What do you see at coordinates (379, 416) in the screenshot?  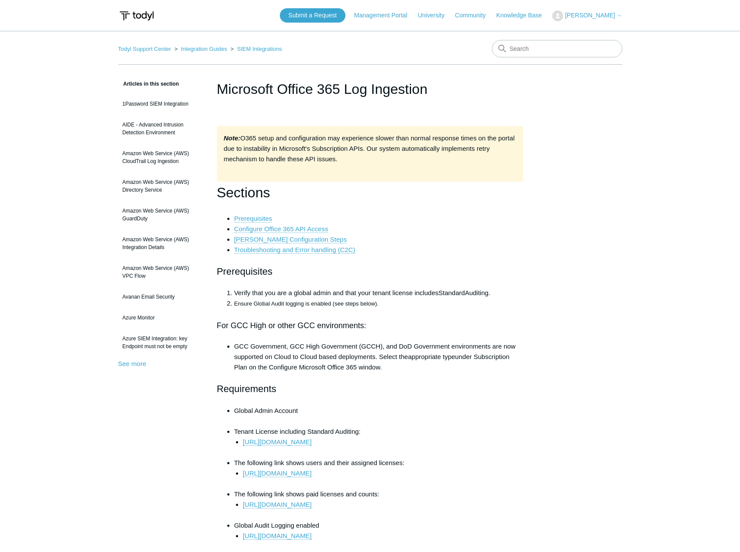 I see `li: Global Admin Account` at bounding box center [379, 416].